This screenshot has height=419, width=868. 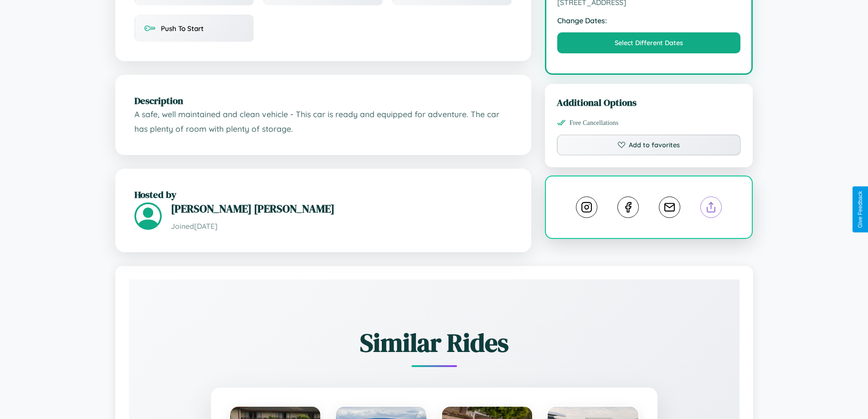 I want to click on strong: Change Dates:, so click(x=649, y=20).